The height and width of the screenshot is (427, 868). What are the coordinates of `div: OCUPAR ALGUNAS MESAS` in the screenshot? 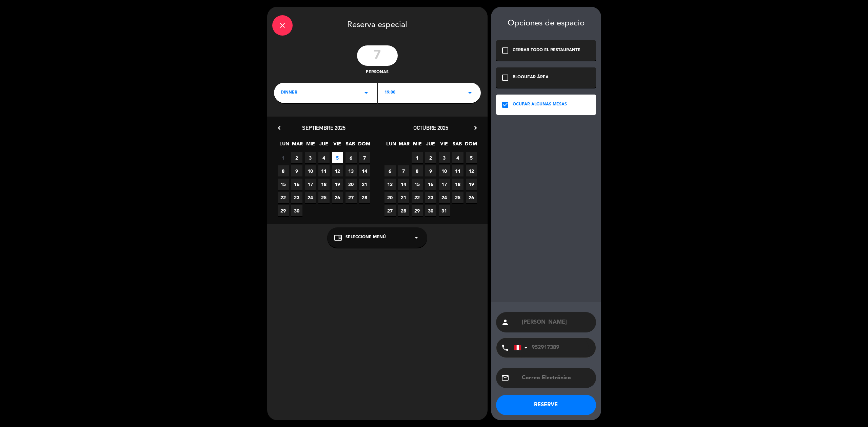 It's located at (540, 105).